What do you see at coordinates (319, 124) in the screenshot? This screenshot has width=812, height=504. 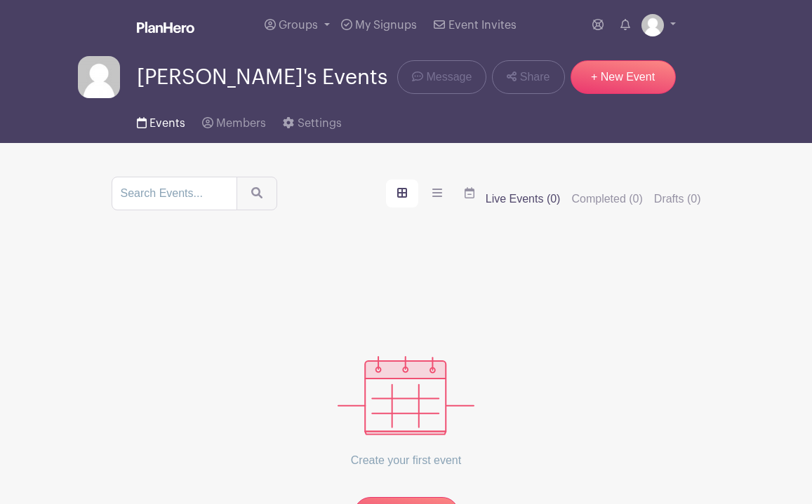 I see `span: Settings` at bounding box center [319, 124].